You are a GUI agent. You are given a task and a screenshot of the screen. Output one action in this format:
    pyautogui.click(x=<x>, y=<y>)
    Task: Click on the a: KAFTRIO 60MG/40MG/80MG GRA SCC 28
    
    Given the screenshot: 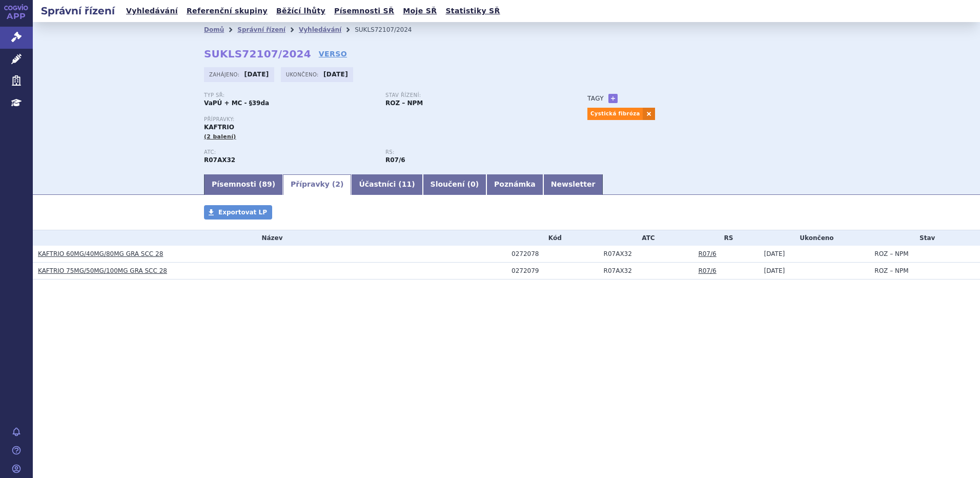 What is the action you would take?
    pyautogui.click(x=101, y=254)
    